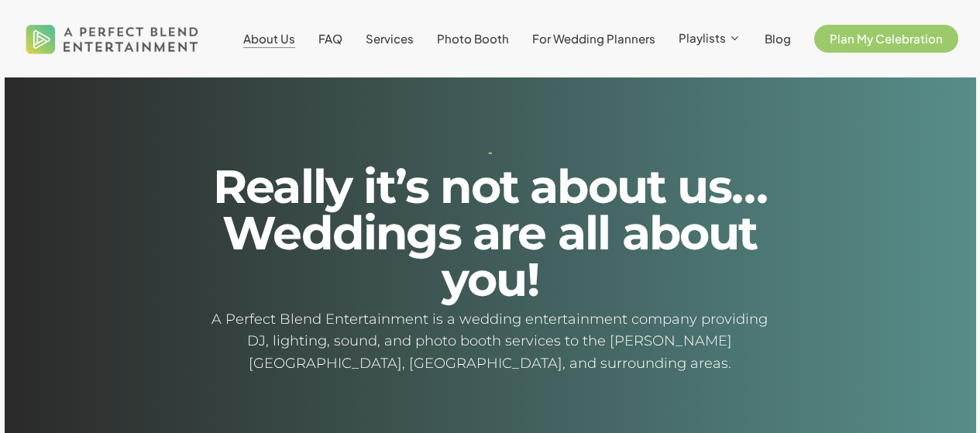 The height and width of the screenshot is (433, 980). Describe the element at coordinates (778, 38) in the screenshot. I see `a: Blog` at that location.